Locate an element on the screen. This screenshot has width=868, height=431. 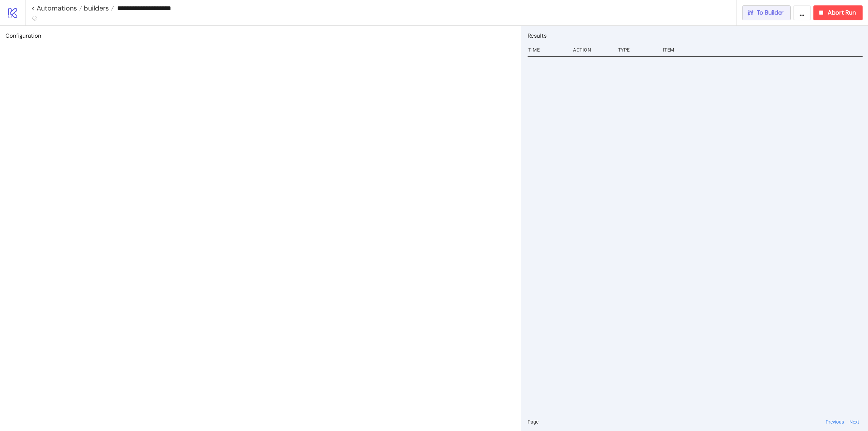
div: Action is located at coordinates (593, 50).